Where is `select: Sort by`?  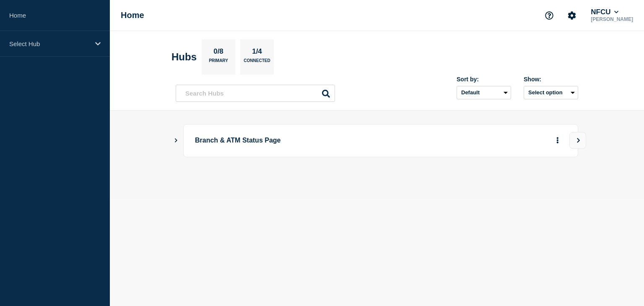
select: Sort by is located at coordinates (484, 93).